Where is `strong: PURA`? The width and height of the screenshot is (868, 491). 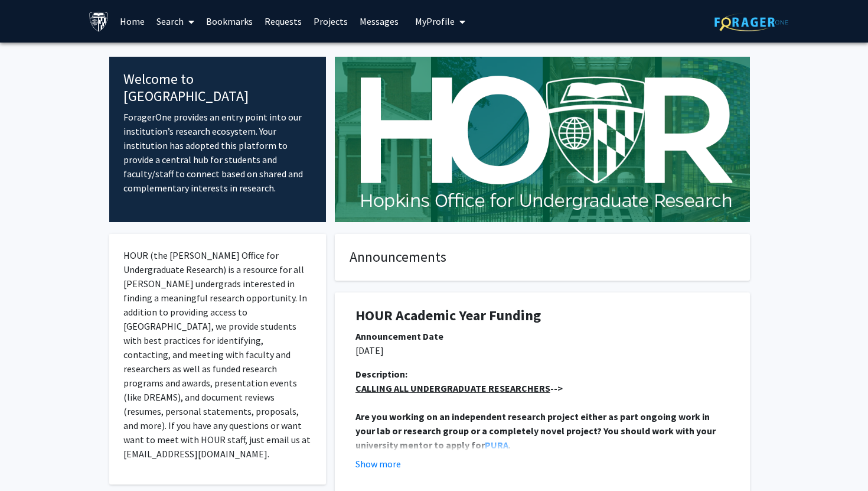 strong: PURA is located at coordinates (497, 444).